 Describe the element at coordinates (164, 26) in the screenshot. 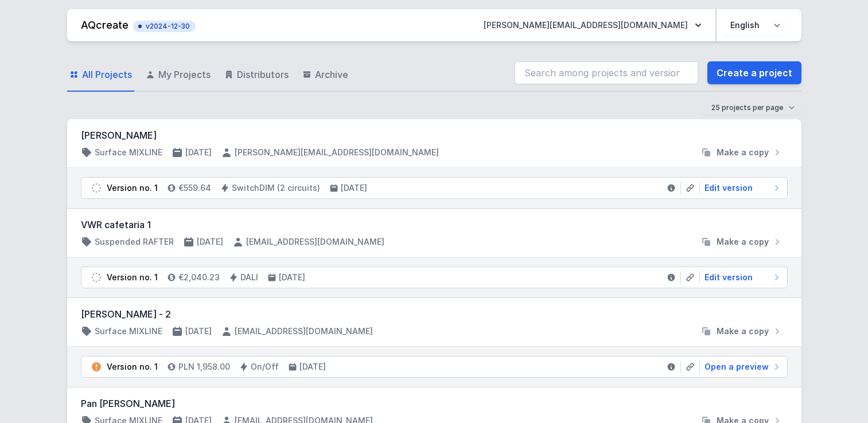

I see `span: v2024-12-30` at that location.